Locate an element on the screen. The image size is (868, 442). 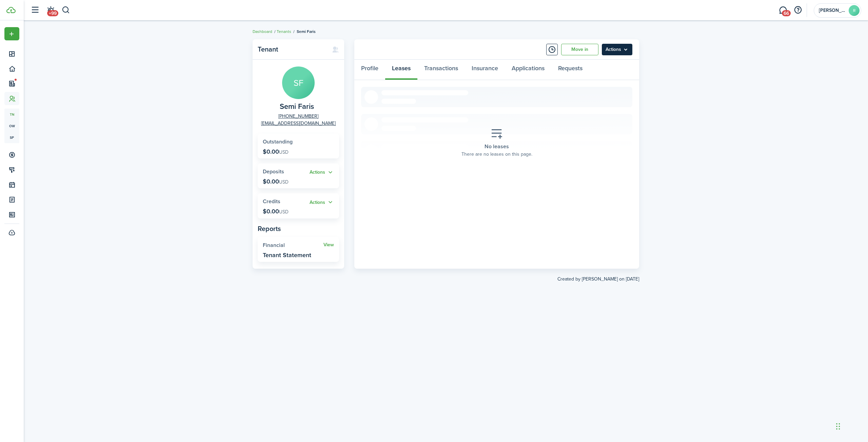
button: Timeline is located at coordinates (552, 49).